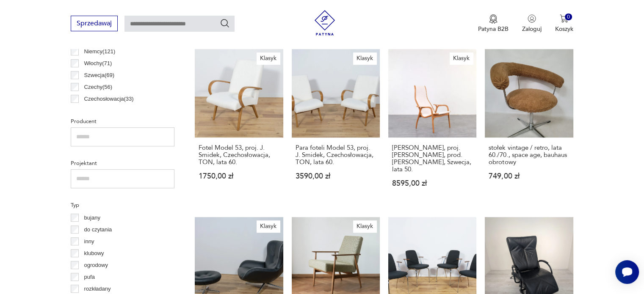 The height and width of the screenshot is (294, 644). I want to click on p: Niemcy ( 121 ), so click(100, 52).